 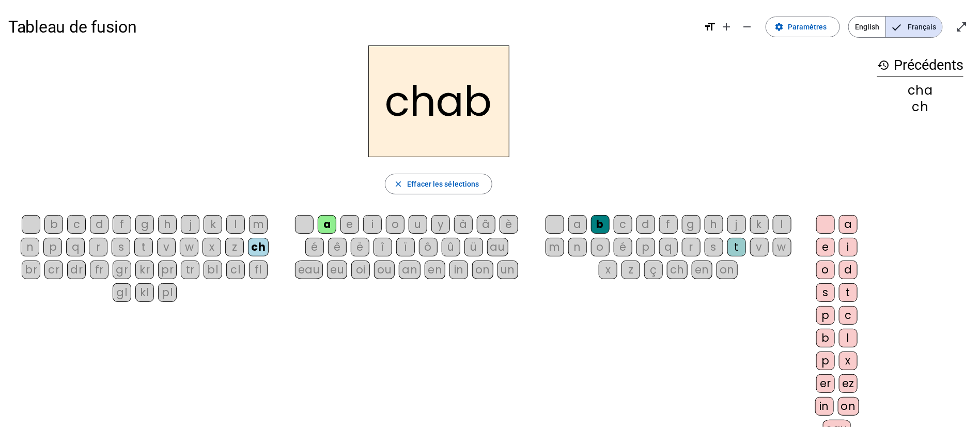 What do you see at coordinates (779, 27) in the screenshot?
I see `mat-icon: settings` at bounding box center [779, 27].